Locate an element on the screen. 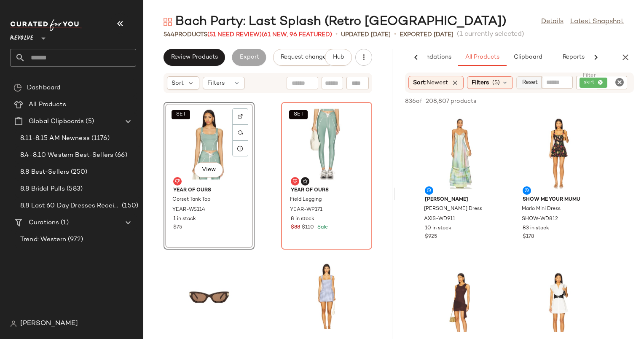 Image resolution: width=644 pixels, height=339 pixels. span: skirt is located at coordinates (591, 83).